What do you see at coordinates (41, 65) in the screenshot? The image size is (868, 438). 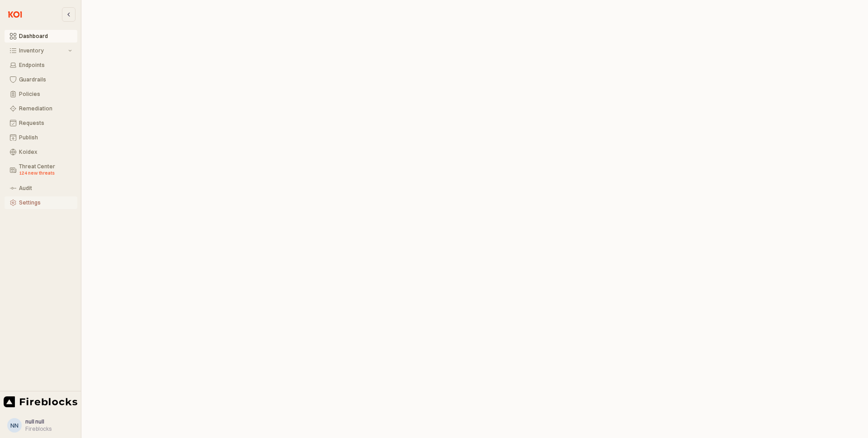 I see `button: Endpoints` at bounding box center [41, 65].